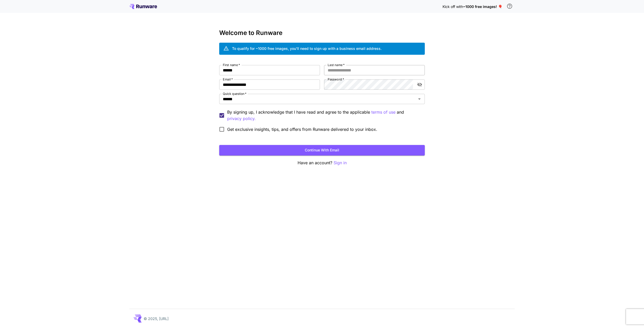 This screenshot has width=644, height=328. What do you see at coordinates (228, 79) in the screenshot?
I see `label: Email` at bounding box center [228, 79].